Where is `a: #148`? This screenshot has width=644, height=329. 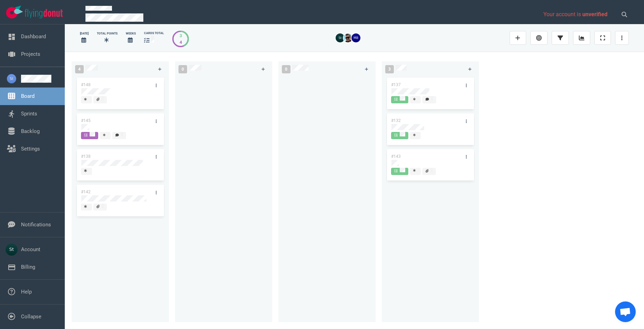 a: #148 is located at coordinates (86, 85).